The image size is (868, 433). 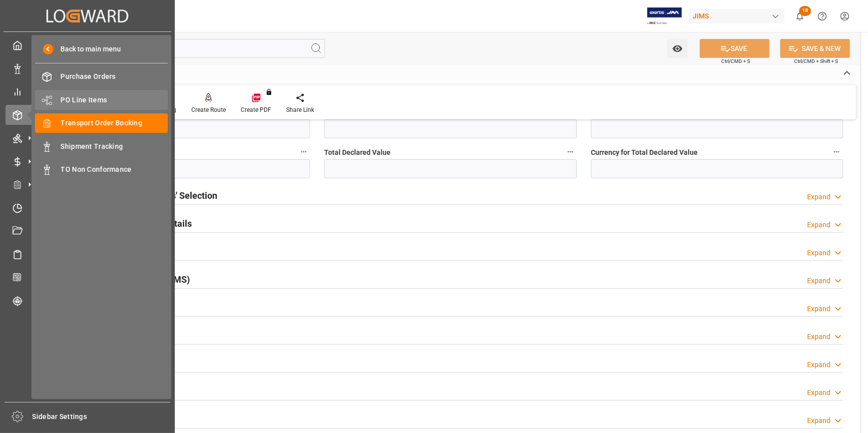 What do you see at coordinates (102, 146) in the screenshot?
I see `a: Shipment Tracking` at bounding box center [102, 146].